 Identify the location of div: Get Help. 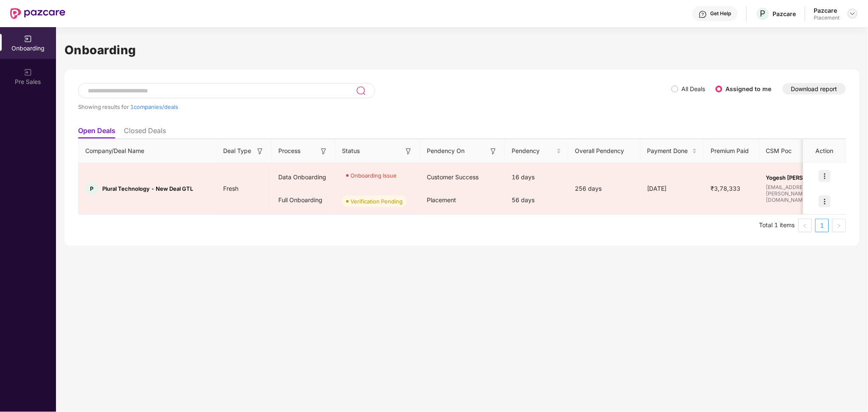
(721, 14).